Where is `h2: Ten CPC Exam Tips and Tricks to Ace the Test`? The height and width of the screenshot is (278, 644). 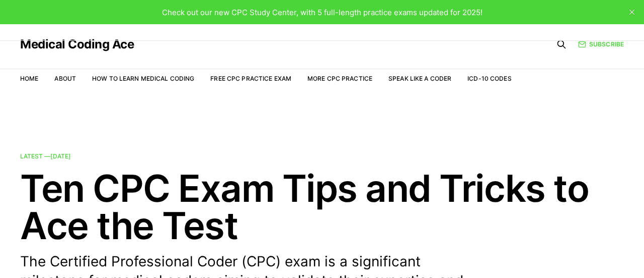
h2: Ten CPC Exam Tips and Tricks to Ace the Test is located at coordinates (322, 207).